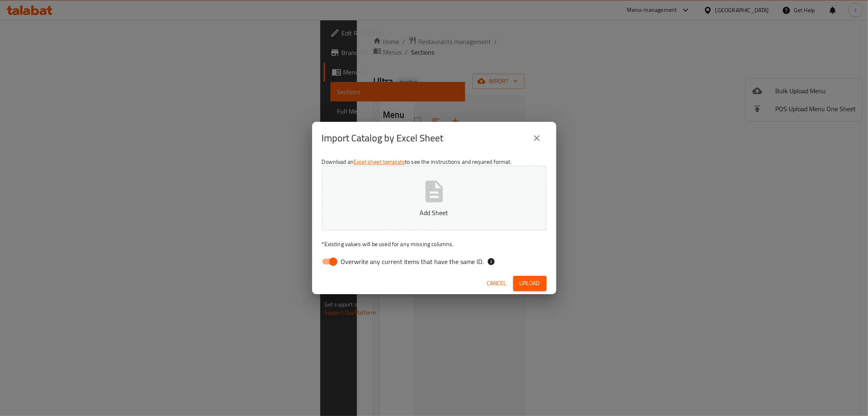  What do you see at coordinates (530, 283) in the screenshot?
I see `span: Upload` at bounding box center [530, 283].